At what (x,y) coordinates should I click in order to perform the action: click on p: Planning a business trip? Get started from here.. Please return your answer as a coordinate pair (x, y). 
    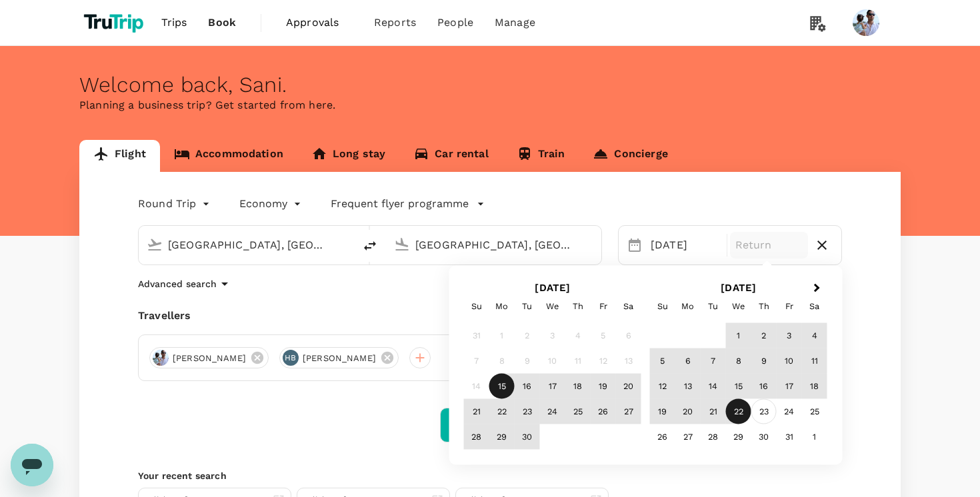
    Looking at the image, I should click on (490, 106).